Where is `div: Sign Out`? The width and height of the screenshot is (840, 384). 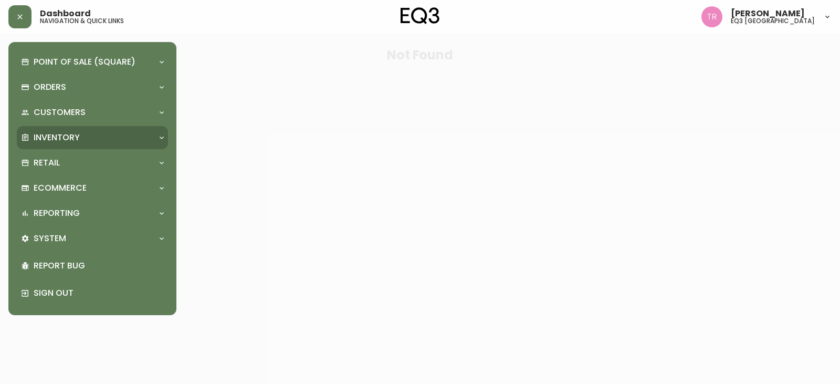
div: Sign Out is located at coordinates (92, 293).